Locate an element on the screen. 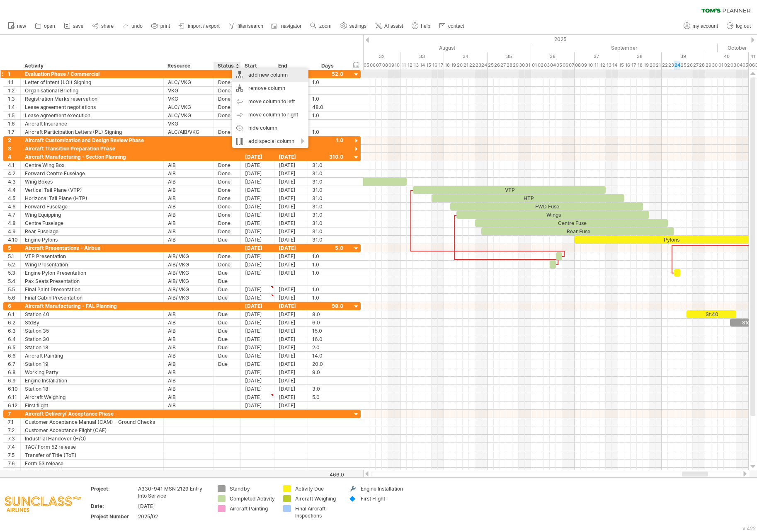 Image resolution: width=757 pixels, height=532 pixels. a: log out is located at coordinates (739, 26).